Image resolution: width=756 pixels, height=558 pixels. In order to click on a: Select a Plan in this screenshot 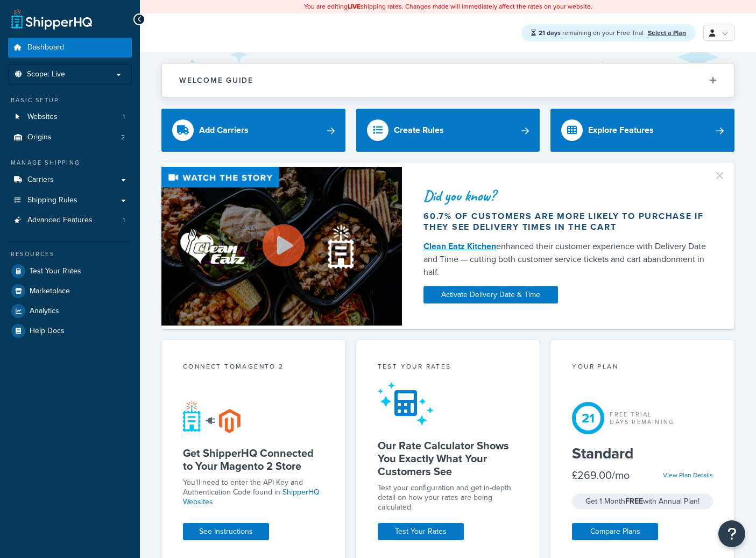, I will do `click(667, 33)`.